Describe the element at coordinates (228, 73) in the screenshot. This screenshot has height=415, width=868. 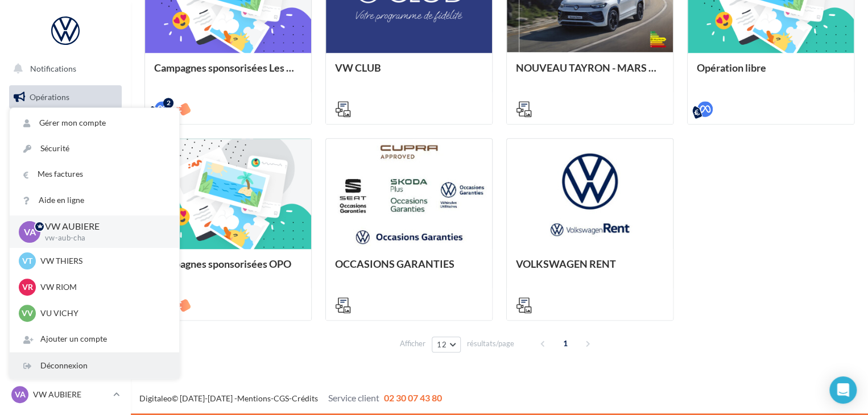
I see `div: Campagnes sponsorisées Les Instants VW Octobre` at that location.